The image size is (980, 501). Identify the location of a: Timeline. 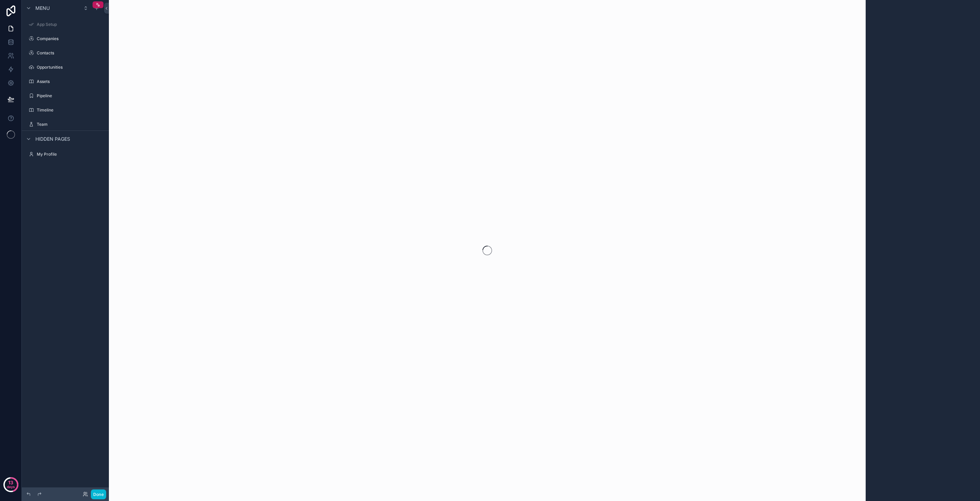
(65, 110).